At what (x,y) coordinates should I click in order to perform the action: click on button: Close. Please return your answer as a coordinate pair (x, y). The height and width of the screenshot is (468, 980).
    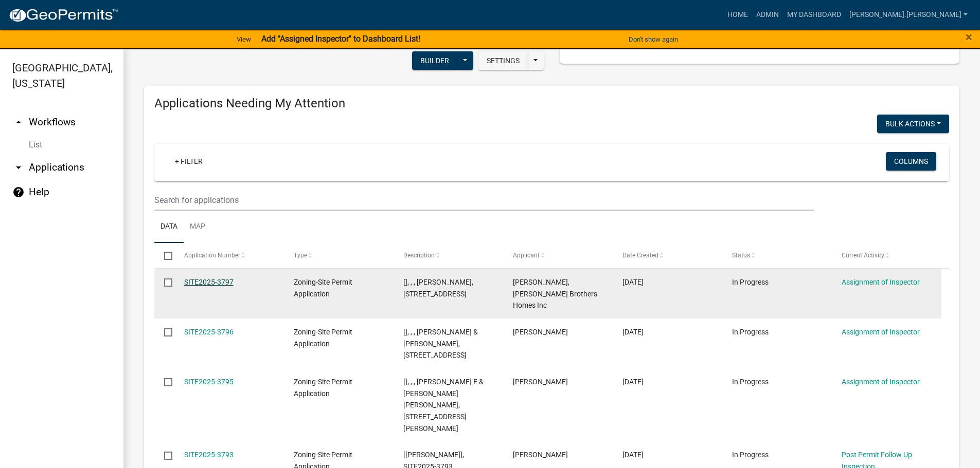
    Looking at the image, I should click on (969, 37).